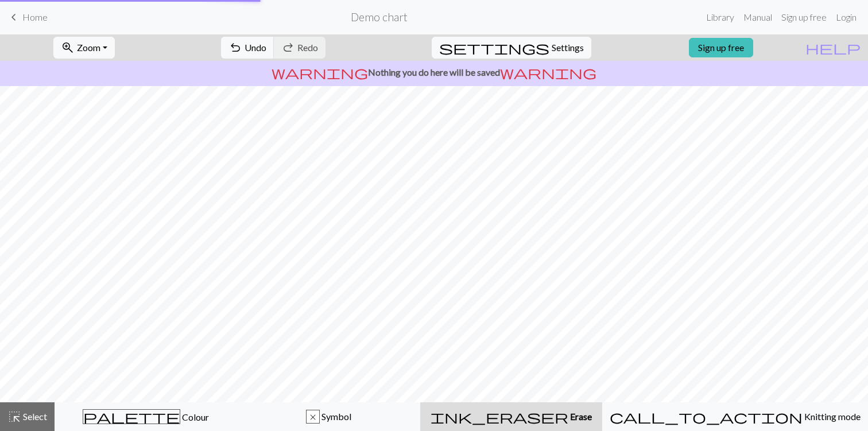 Image resolution: width=868 pixels, height=431 pixels. I want to click on span: Erase, so click(580, 416).